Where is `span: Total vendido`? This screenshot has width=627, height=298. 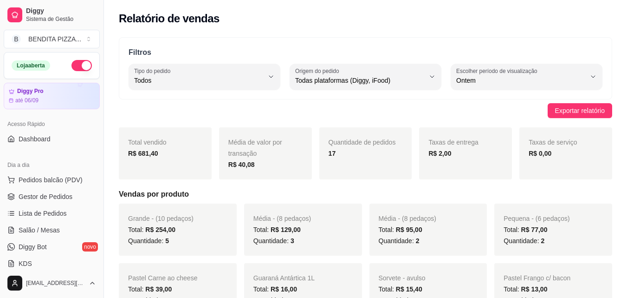 span: Total vendido is located at coordinates (147, 142).